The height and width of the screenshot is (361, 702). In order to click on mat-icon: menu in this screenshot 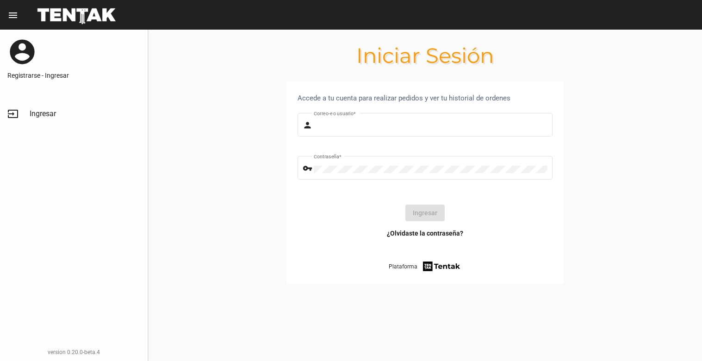, I will do `click(13, 15)`.